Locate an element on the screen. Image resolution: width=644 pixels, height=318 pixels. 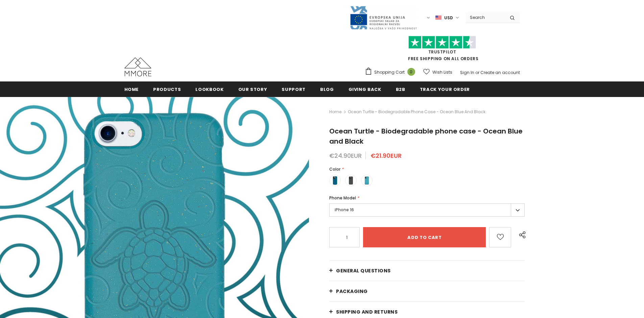
a: Blog is located at coordinates (327, 89).